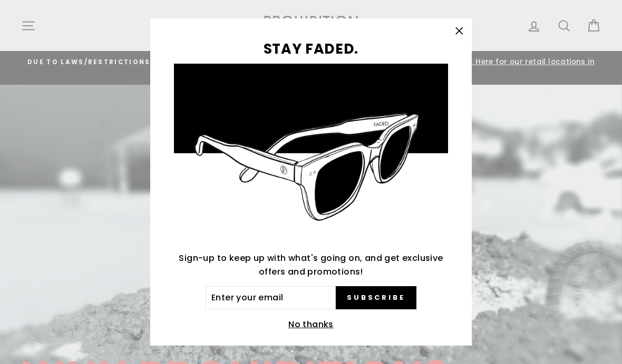 Image resolution: width=622 pixels, height=364 pixels. I want to click on span: Subscribe, so click(376, 298).